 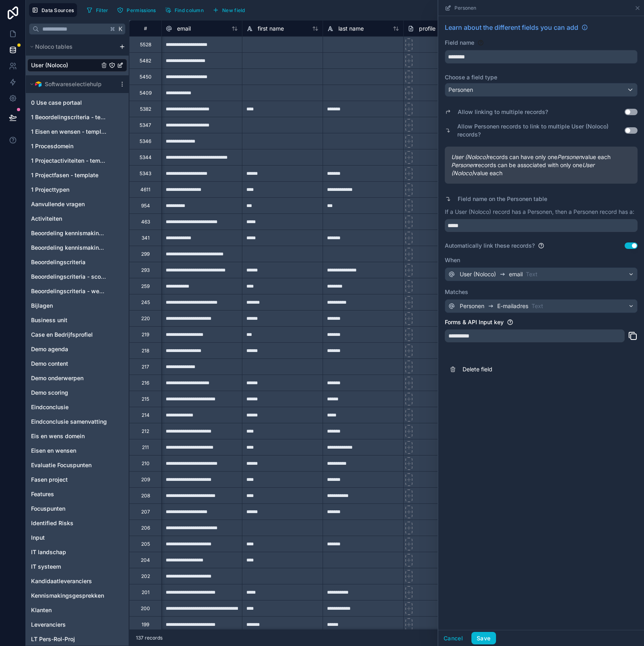 What do you see at coordinates (145, 399) in the screenshot?
I see `div: 215` at bounding box center [145, 399].